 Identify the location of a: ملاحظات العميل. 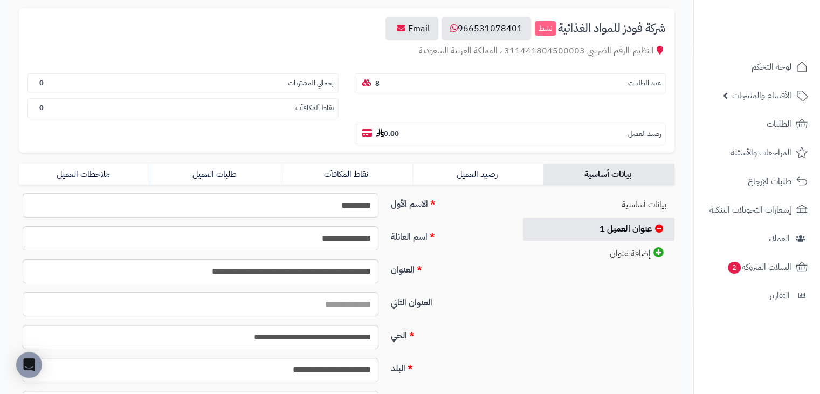
(84, 174).